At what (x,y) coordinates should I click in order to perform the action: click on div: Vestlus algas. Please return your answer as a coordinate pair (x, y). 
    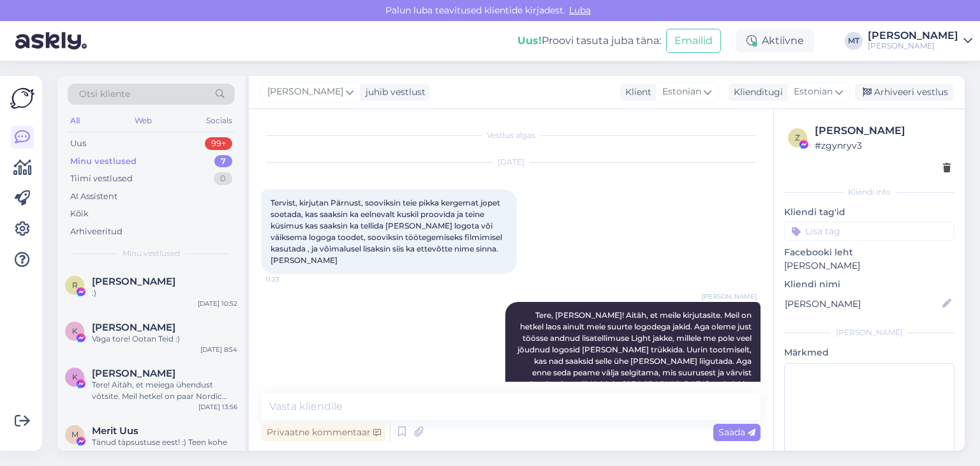
    Looking at the image, I should click on (511, 135).